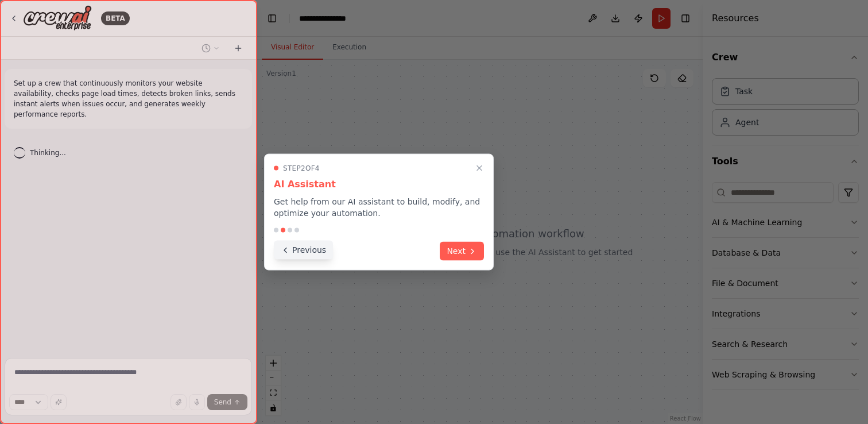 Image resolution: width=868 pixels, height=424 pixels. I want to click on p: Get help from our AI assistant to build, modify, and optimize your automation., so click(379, 207).